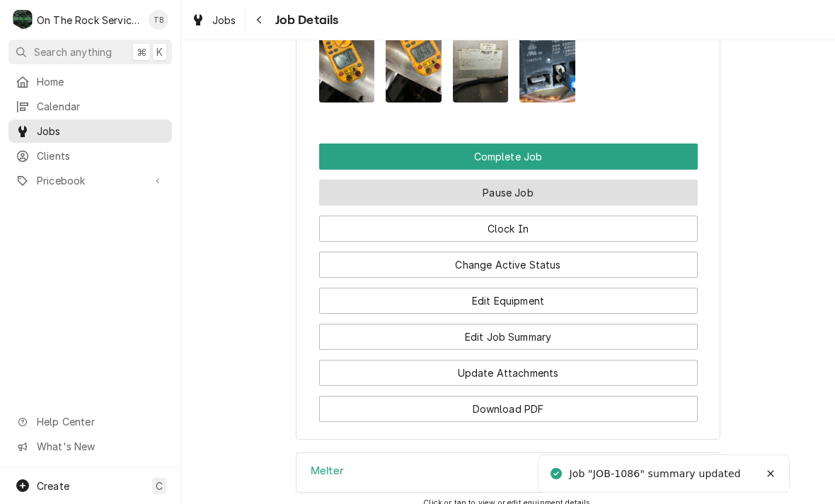 The image size is (835, 504). I want to click on div: On The Rock Services, so click(88, 20).